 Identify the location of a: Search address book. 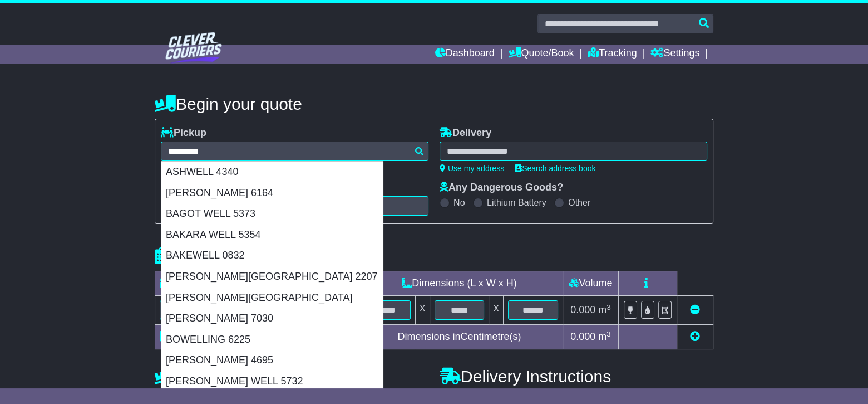
(555, 168).